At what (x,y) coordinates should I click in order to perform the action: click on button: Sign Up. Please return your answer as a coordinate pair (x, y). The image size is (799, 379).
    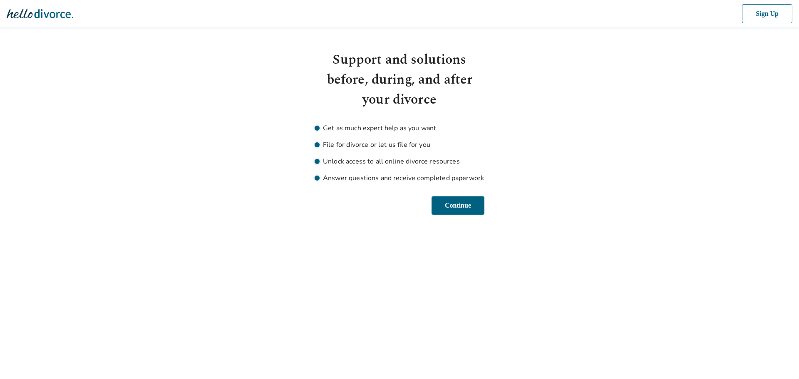
    Looking at the image, I should click on (766, 14).